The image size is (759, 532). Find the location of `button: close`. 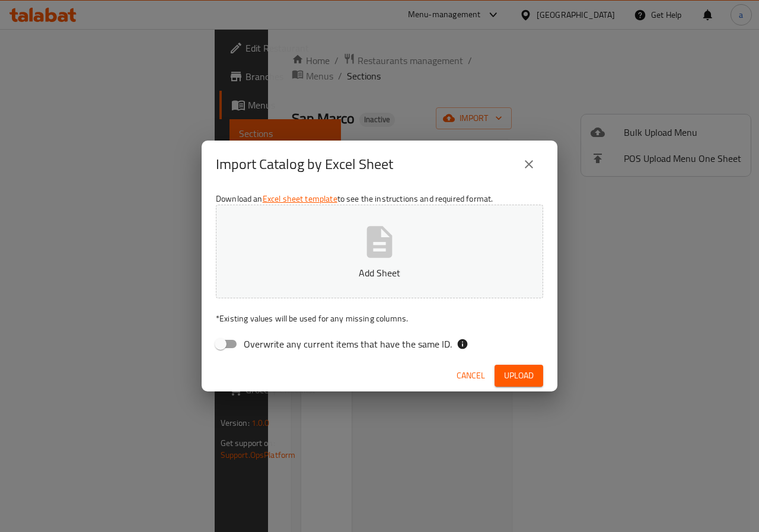

button: close is located at coordinates (529, 164).